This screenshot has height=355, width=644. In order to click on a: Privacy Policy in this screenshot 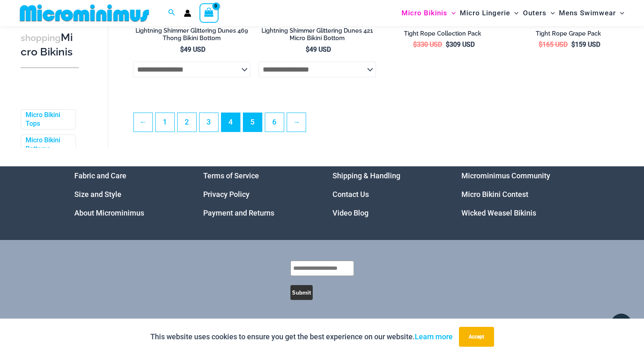, I will do `click(226, 194)`.